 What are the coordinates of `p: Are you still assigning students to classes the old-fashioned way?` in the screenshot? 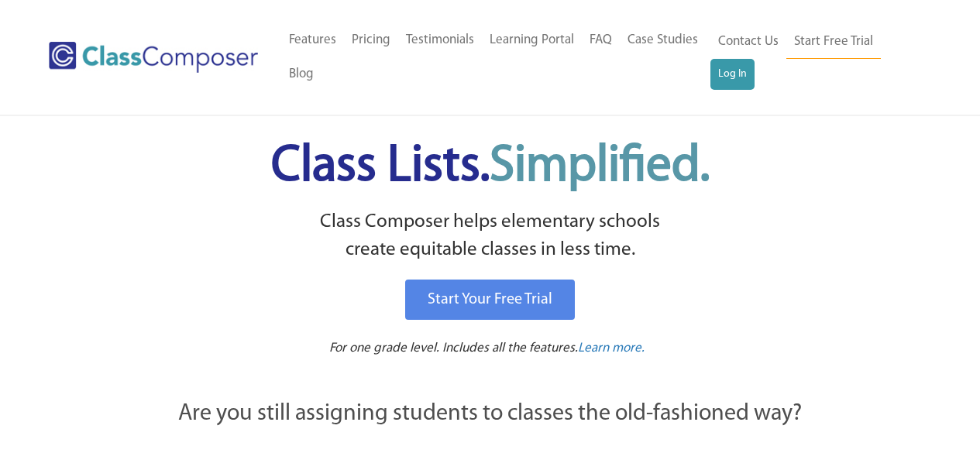 It's located at (491, 414).